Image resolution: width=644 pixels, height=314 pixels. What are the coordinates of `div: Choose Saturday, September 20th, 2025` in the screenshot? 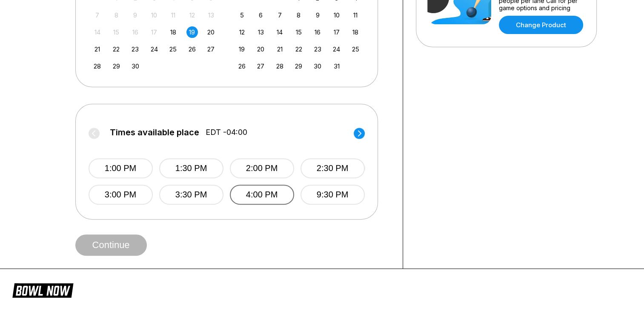 It's located at (211, 32).